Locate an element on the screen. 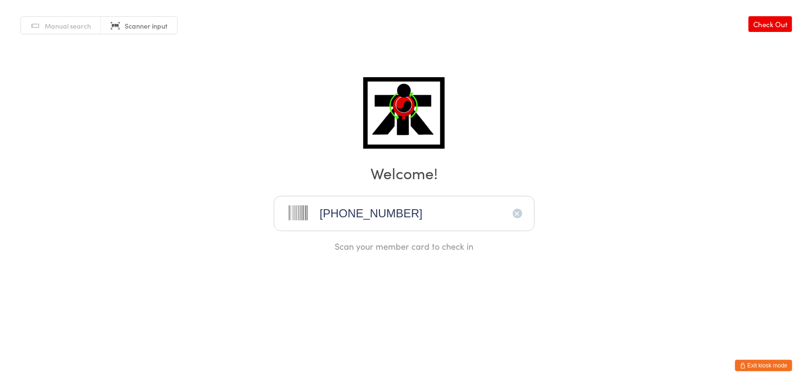  span: Scanner input is located at coordinates (146, 26).